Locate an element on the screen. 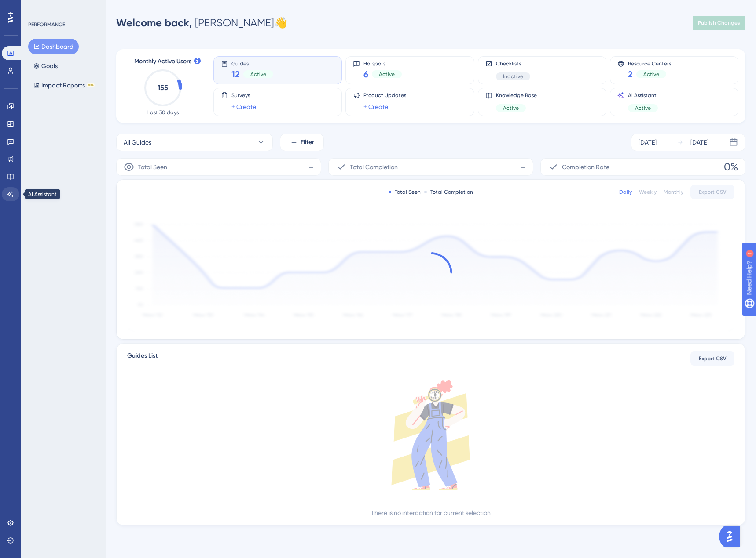 The image size is (756, 558). span: Guides is located at coordinates (252, 64).